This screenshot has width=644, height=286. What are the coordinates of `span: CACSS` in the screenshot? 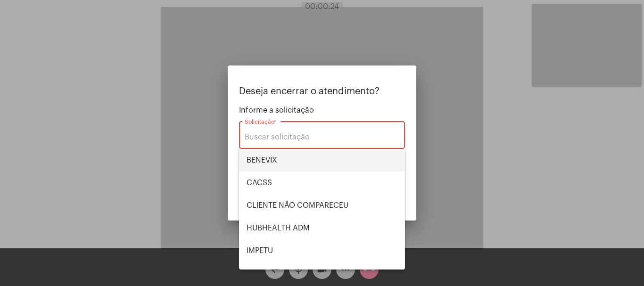 It's located at (322, 183).